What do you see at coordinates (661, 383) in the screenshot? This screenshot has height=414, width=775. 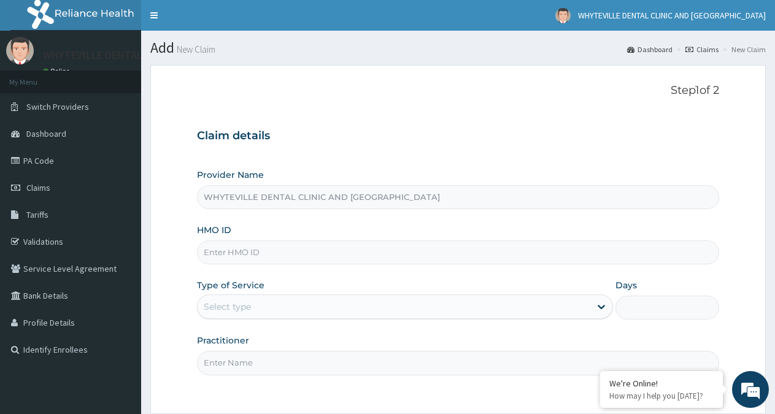 I see `div: We're Online!` at bounding box center [661, 383].